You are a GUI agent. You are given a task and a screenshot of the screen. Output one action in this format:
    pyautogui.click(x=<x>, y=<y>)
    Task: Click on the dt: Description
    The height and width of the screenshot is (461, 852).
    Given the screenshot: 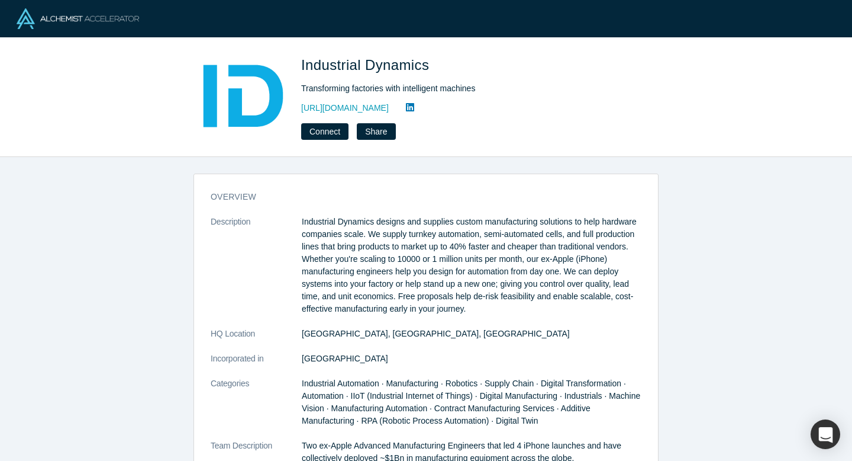 What is the action you would take?
    pyautogui.click(x=256, y=271)
    